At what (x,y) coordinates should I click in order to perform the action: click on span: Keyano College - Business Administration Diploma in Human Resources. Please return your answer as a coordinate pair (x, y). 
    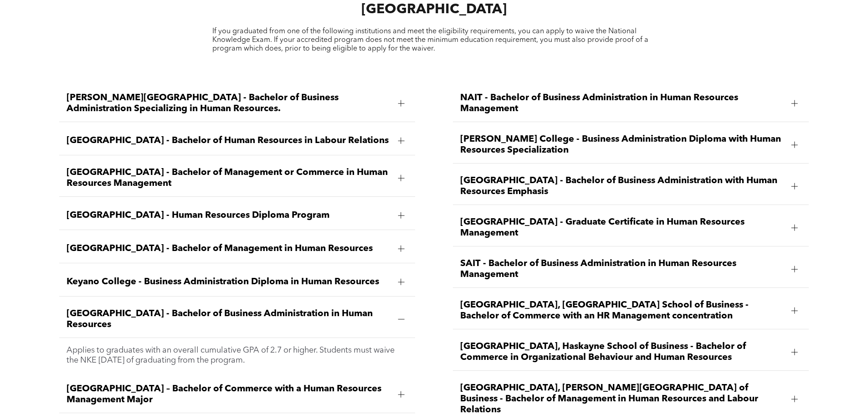
    Looking at the image, I should click on (228, 282).